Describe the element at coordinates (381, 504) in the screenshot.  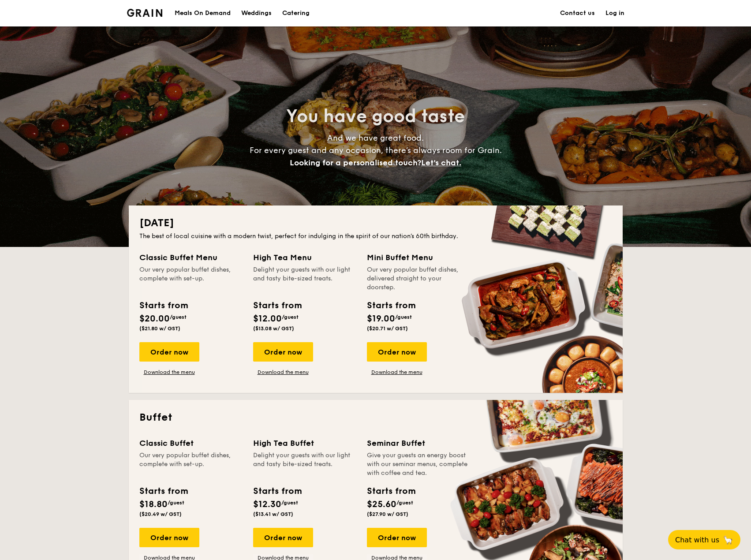
I see `span: $25.60` at that location.